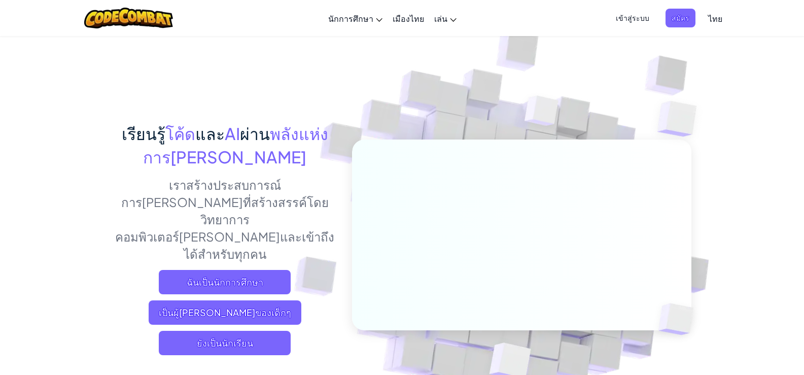 This screenshot has width=804, height=375. What do you see at coordinates (680, 18) in the screenshot?
I see `font: สมัคร` at bounding box center [680, 18].